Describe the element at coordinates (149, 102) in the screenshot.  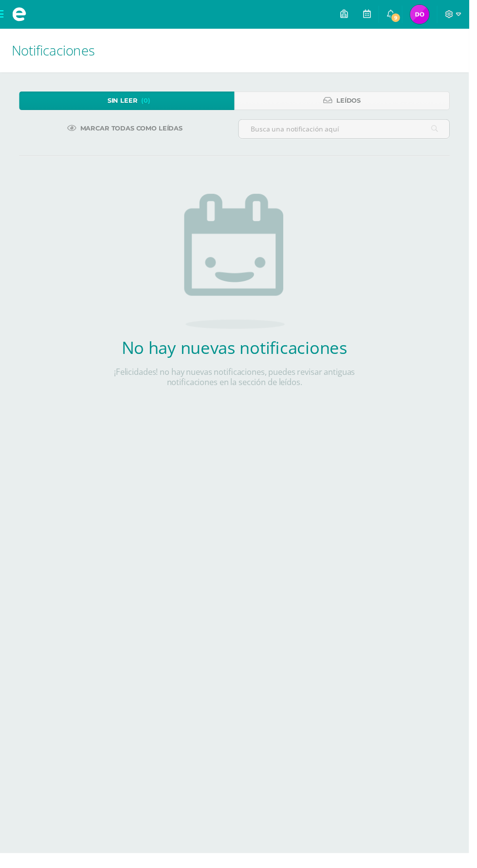
I see `span: (0)` at that location.